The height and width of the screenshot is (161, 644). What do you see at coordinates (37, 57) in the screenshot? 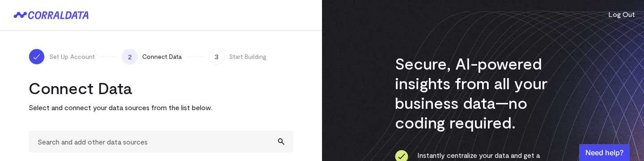
I see `img: ico-check-white-5ff98cb1.svg` at bounding box center [37, 57].